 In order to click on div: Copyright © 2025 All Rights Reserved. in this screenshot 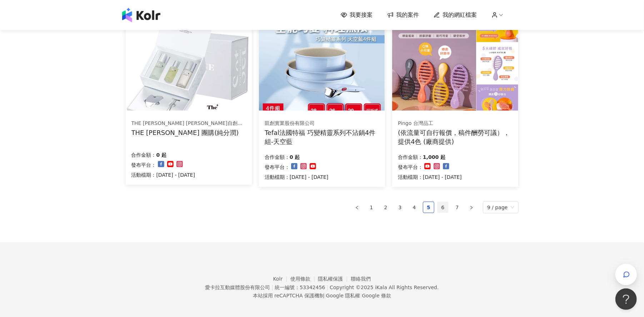, I will do `click(384, 287)`.